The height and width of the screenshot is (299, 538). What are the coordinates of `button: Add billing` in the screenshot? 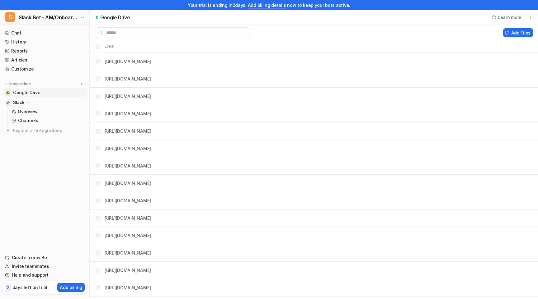 It's located at (71, 287).